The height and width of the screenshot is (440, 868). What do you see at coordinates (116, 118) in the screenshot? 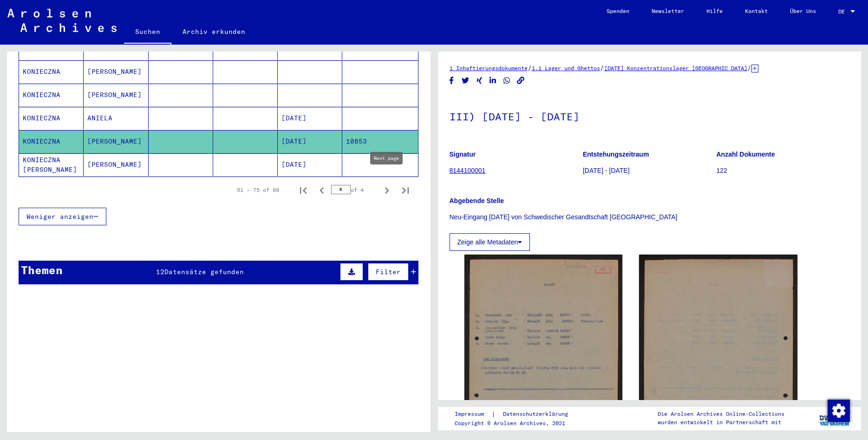
I see `mat-cell: ANIELA` at bounding box center [116, 118].